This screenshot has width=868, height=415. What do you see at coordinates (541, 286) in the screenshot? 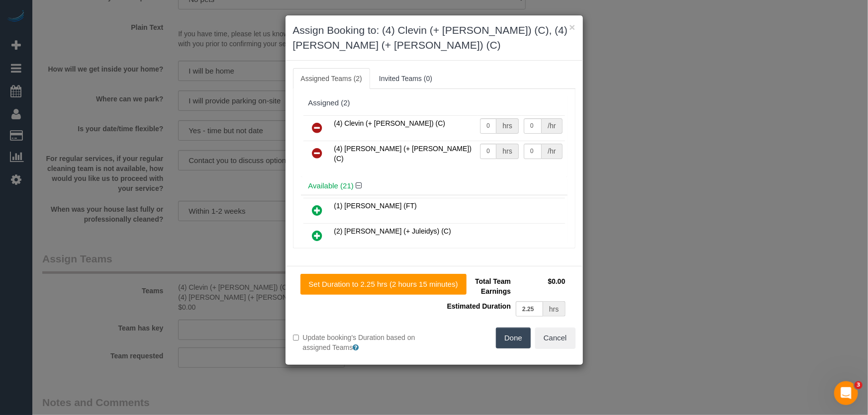
I see `td: $0.00` at bounding box center [541, 286].